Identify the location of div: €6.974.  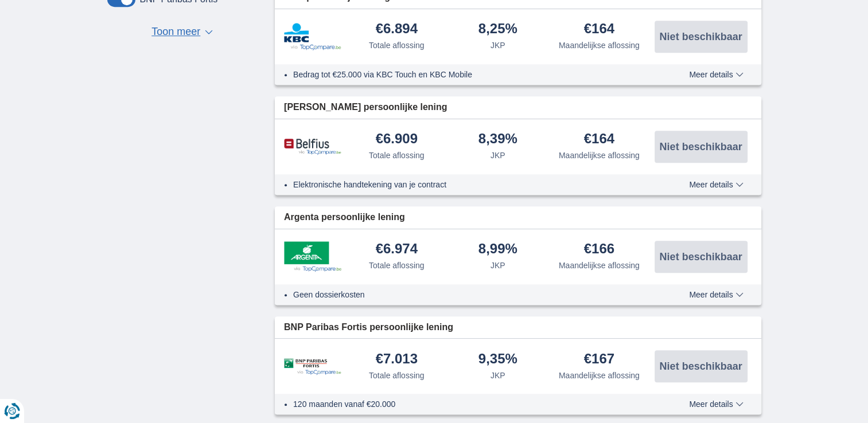
(396, 250).